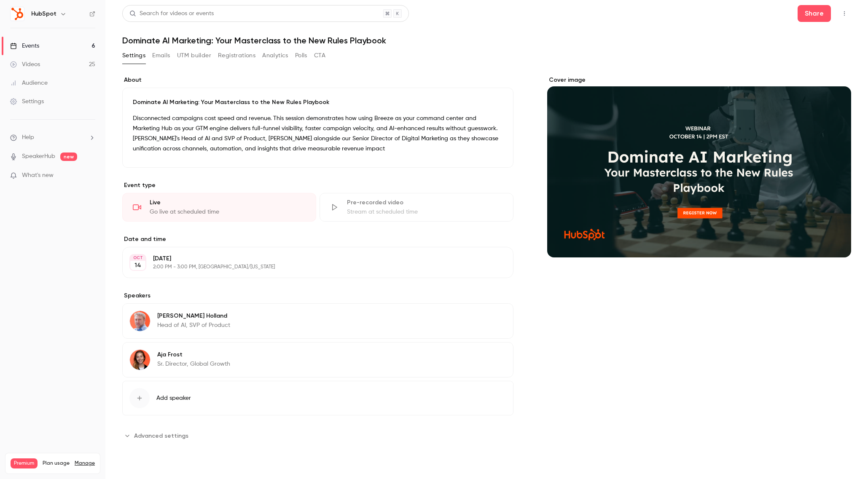 This screenshot has width=868, height=479. What do you see at coordinates (220, 208) in the screenshot?
I see `div: LiveGo live at scheduled time` at bounding box center [220, 208].